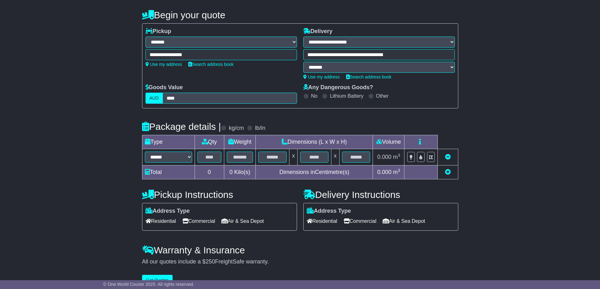  Describe the element at coordinates (314, 96) in the screenshot. I see `label: No` at that location.